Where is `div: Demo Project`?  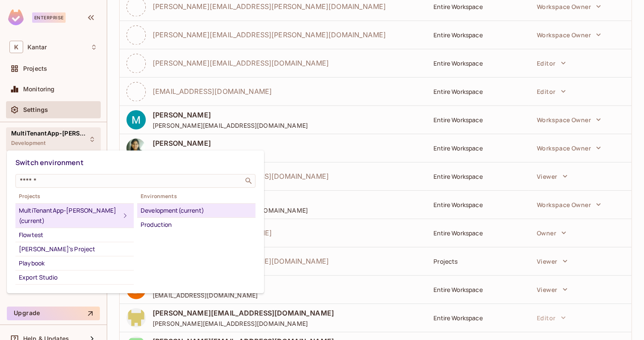
div: Demo Project is located at coordinates (75, 292).